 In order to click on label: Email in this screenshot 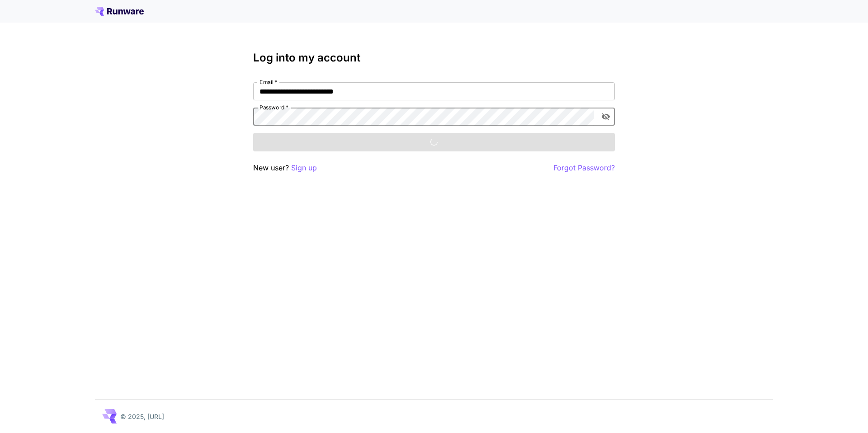, I will do `click(269, 82)`.